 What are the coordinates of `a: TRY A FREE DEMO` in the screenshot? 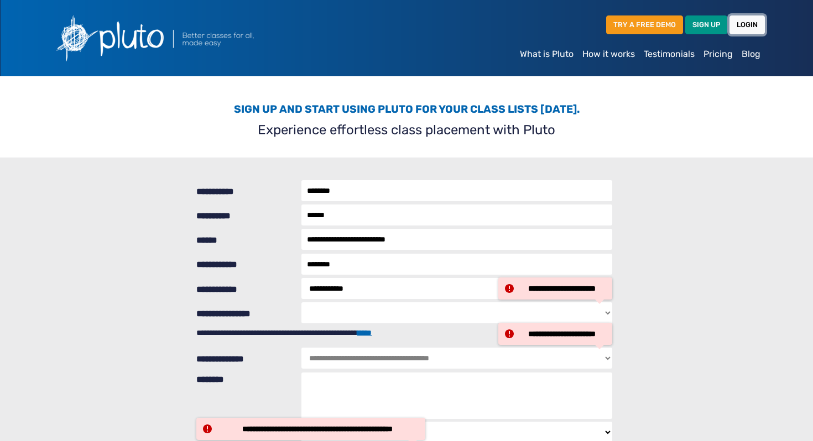 It's located at (644, 24).